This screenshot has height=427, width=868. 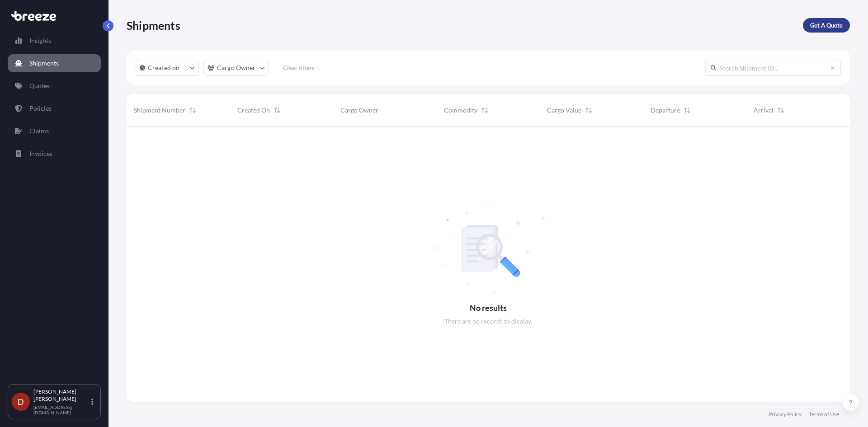 I want to click on p: Quotes, so click(x=39, y=86).